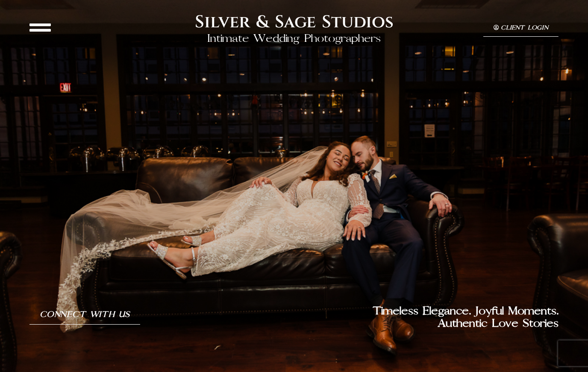  What do you see at coordinates (426, 317) in the screenshot?
I see `h2: Timeless Elegance. Joyful Moments. Authentic Love Stories` at bounding box center [426, 317].